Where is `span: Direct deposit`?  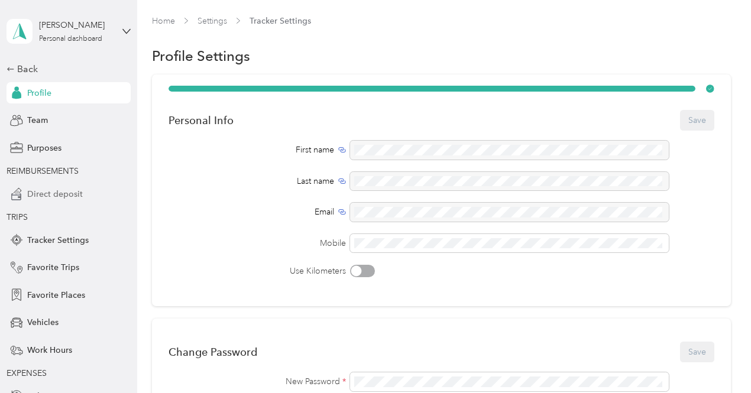 span: Direct deposit is located at coordinates (55, 194).